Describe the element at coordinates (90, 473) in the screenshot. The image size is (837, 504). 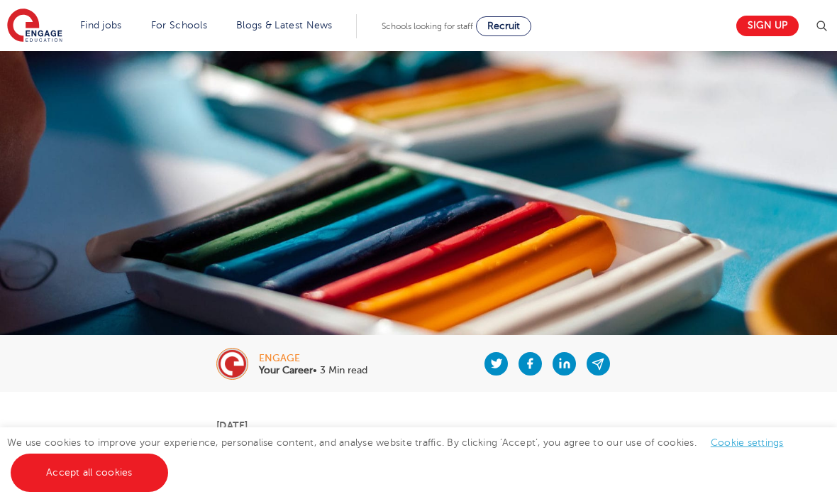
I see `a: Accept all cookies` at that location.